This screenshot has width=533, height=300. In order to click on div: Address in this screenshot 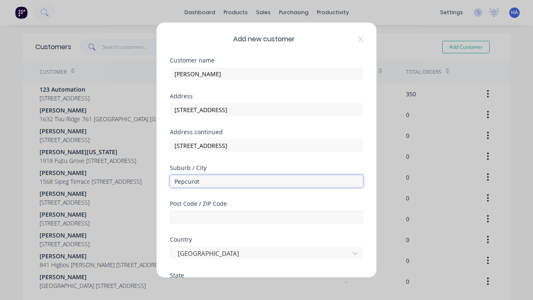, I will do `click(266, 96)`.